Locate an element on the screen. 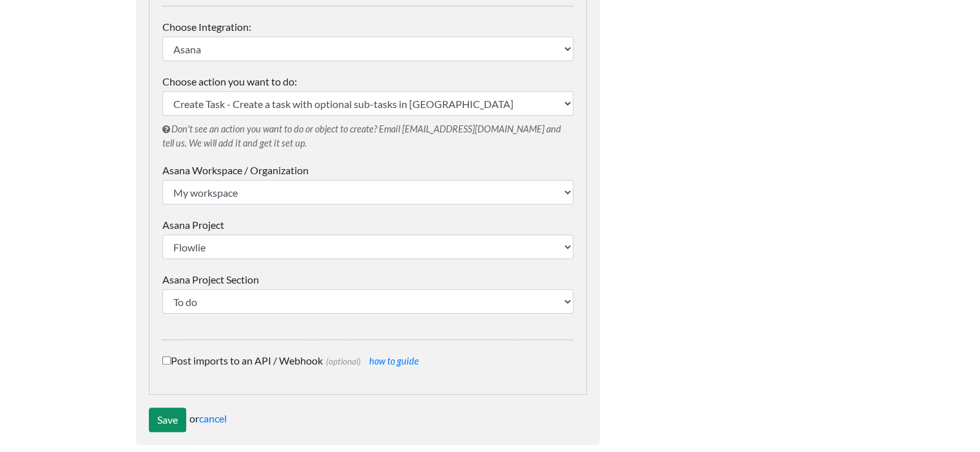 The height and width of the screenshot is (452, 980). label: Post imports to an API / Webhook is located at coordinates (368, 361).